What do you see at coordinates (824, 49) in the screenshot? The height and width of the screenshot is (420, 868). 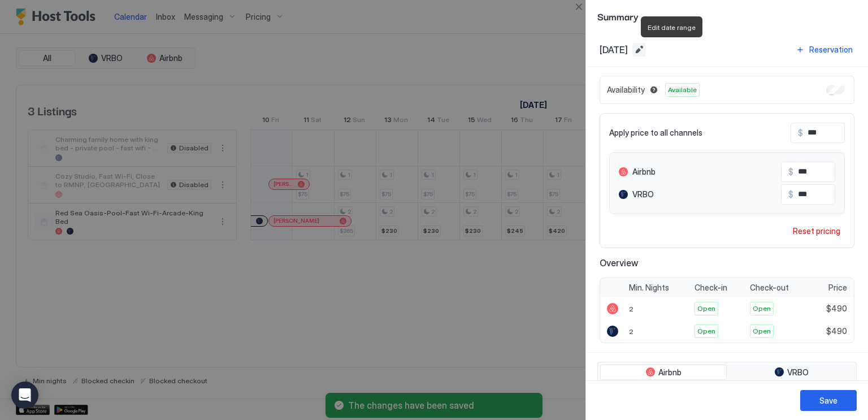 I see `button: Reservation` at bounding box center [824, 49].